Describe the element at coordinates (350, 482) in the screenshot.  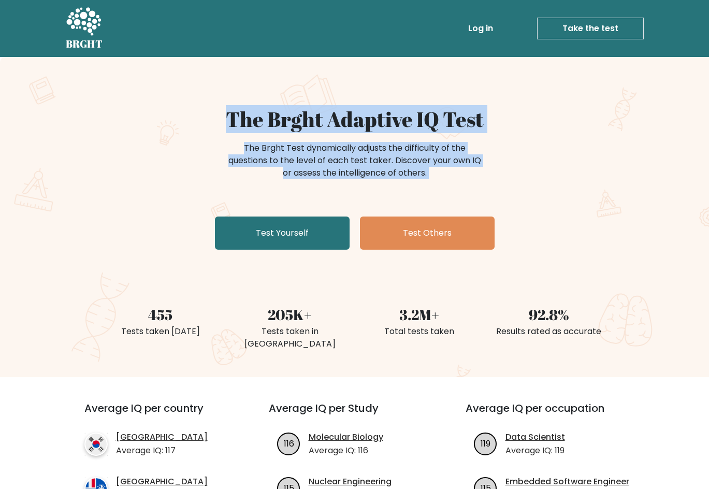
I see `a: Nuclear Engineering` at that location.